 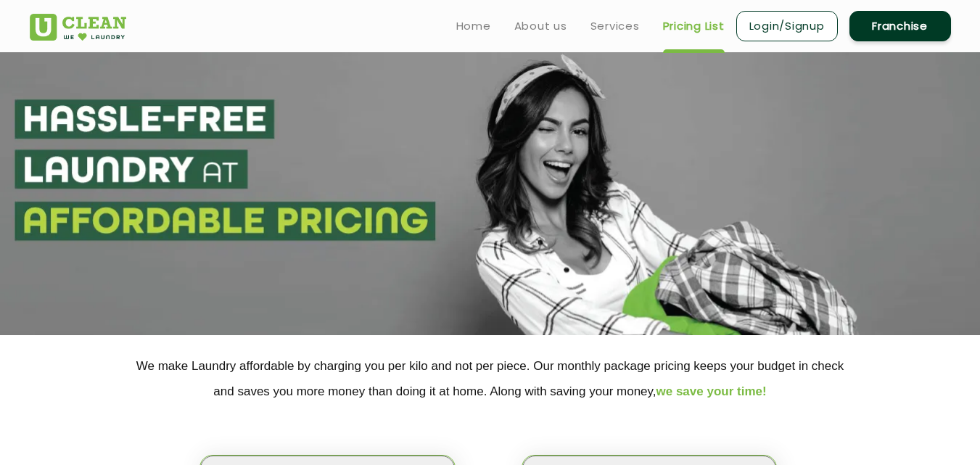 I want to click on a: About us, so click(x=540, y=26).